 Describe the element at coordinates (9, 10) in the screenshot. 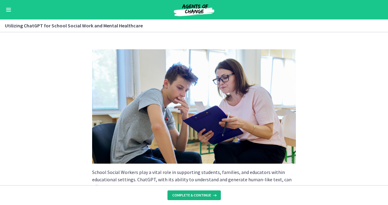

I see `button: Enable menu` at that location.